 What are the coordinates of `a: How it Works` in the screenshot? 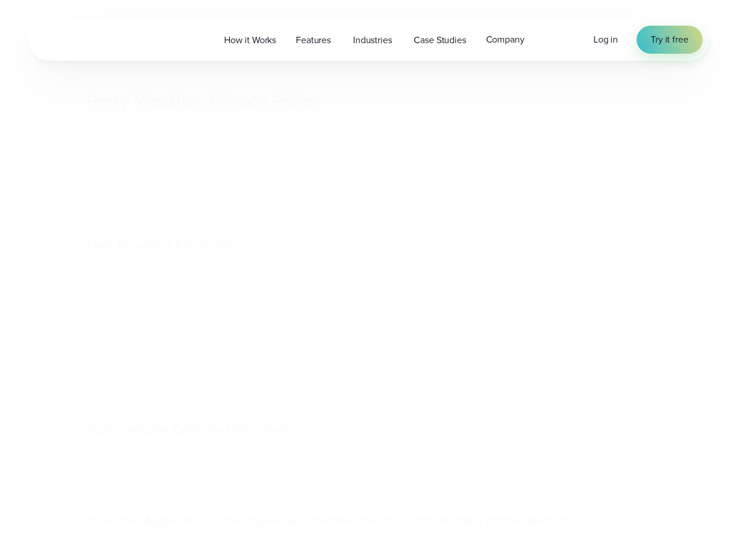 It's located at (250, 40).